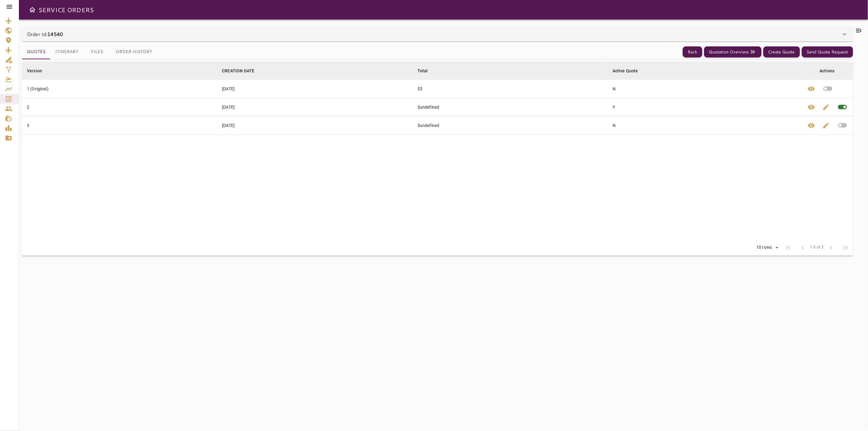 The image size is (868, 431). I want to click on span: Previous Page, so click(803, 247).